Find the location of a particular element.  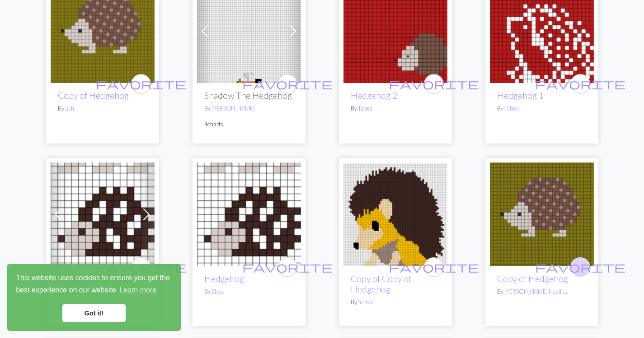

div: cookieconsent is located at coordinates (94, 297).